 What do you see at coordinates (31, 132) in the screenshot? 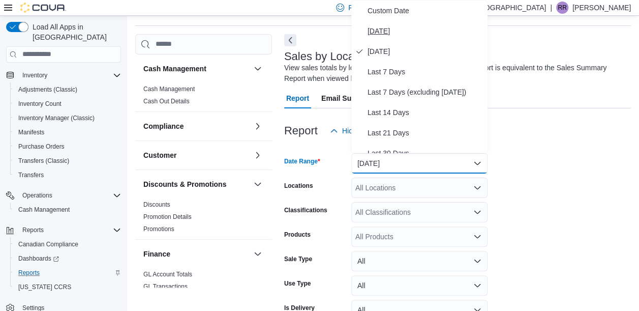
I see `a: Manifests` at bounding box center [31, 132].